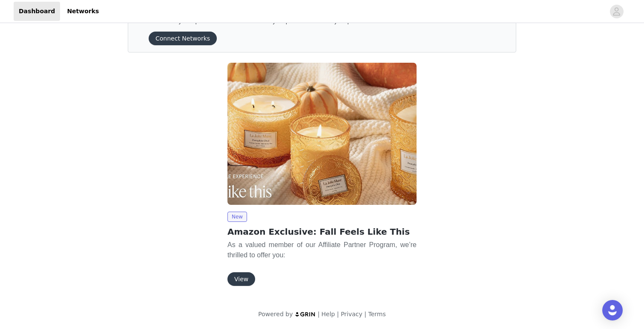  Describe the element at coordinates (322, 232) in the screenshot. I see `h2: Amazon Exclusive: Fall Feels Like This` at that location.